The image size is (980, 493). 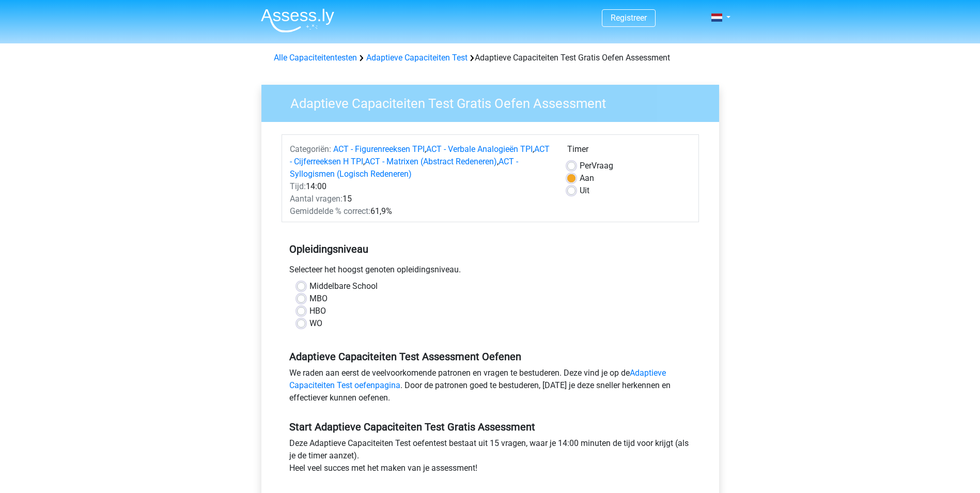 What do you see at coordinates (490, 249) in the screenshot?
I see `h5: Opleidingsniveau` at bounding box center [490, 249].